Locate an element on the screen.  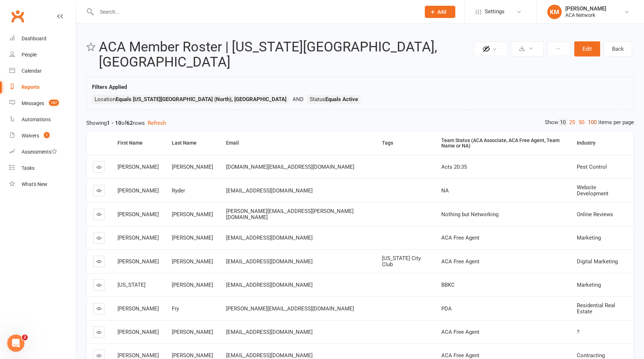
span: Add is located at coordinates (442, 12).